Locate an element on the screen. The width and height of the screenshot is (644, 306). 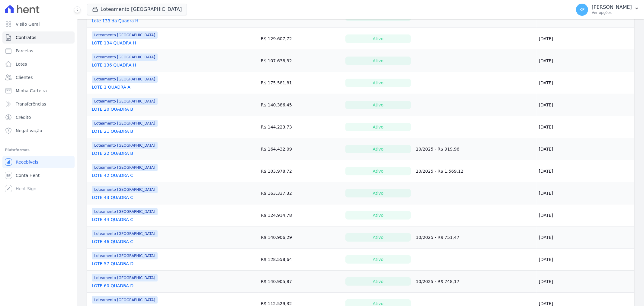
a: LOTE 136 QUADRA H is located at coordinates (114, 65).